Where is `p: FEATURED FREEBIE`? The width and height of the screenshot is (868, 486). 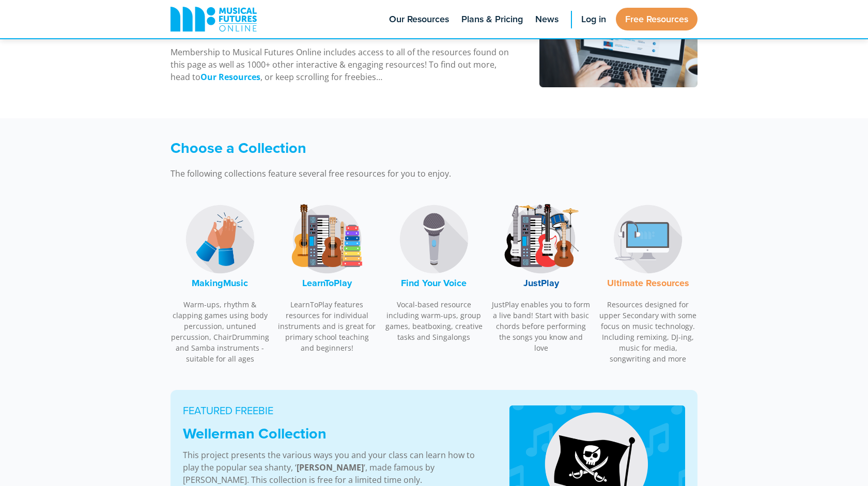 p: FEATURED FREEBIE is located at coordinates (333, 410).